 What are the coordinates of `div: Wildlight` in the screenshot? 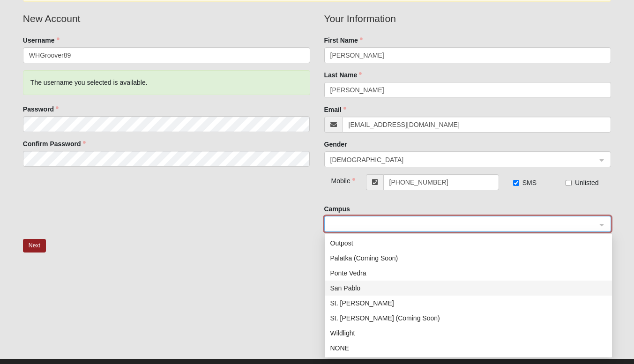 It's located at (468, 332).